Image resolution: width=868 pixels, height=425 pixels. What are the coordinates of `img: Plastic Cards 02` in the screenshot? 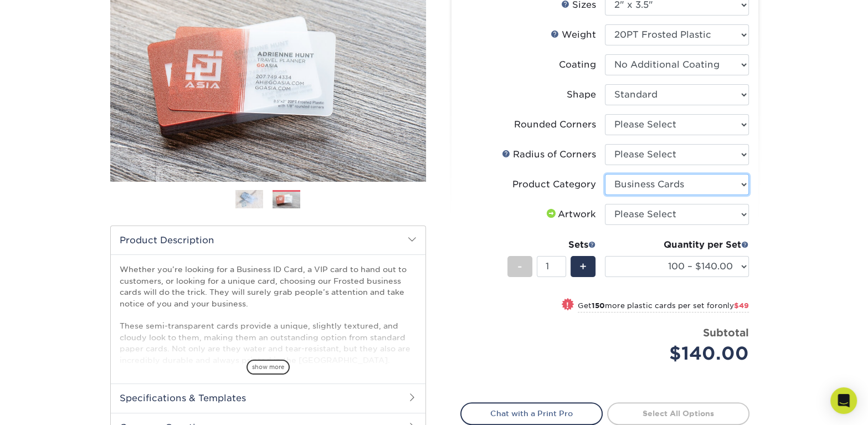 It's located at (287, 200).